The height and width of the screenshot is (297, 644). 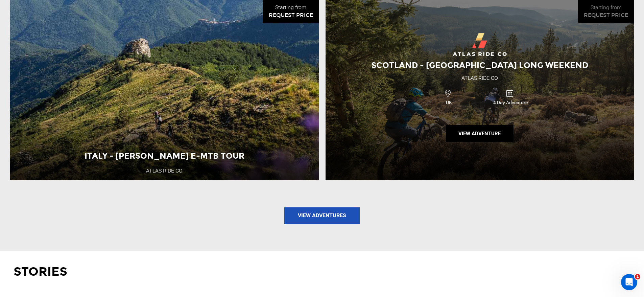 I want to click on img: images, so click(x=480, y=44).